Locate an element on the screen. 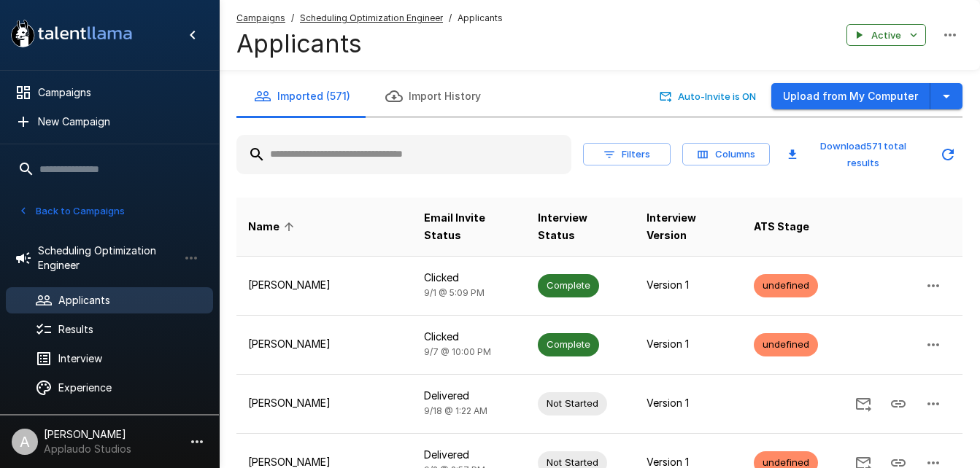 The width and height of the screenshot is (980, 468). span: Email Invite Status is located at coordinates (469, 227).